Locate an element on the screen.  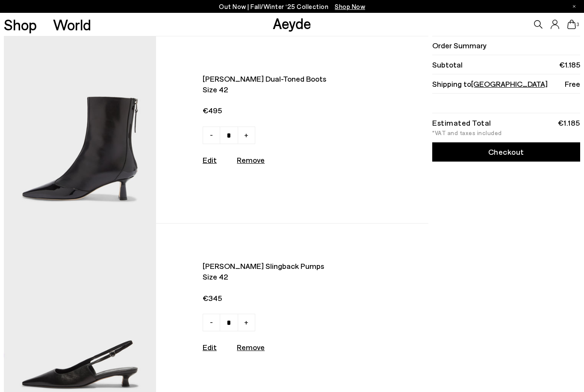
li: Order Summary is located at coordinates (506, 45).